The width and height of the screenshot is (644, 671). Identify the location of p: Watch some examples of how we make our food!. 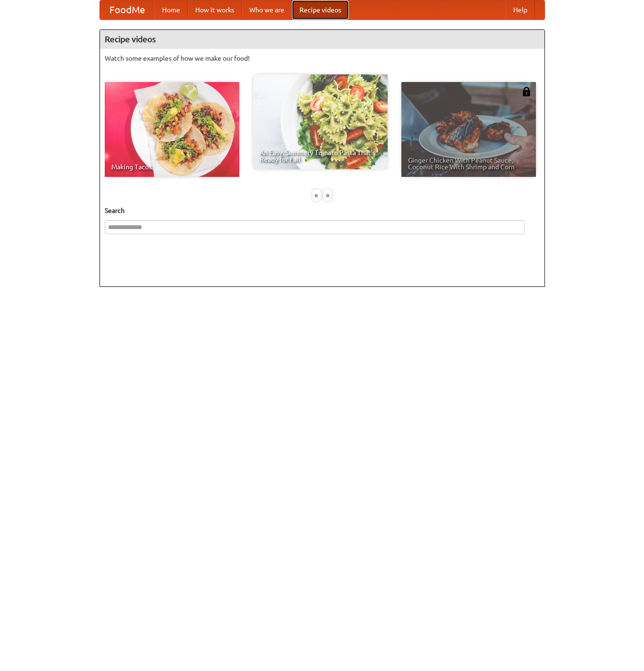
(322, 58).